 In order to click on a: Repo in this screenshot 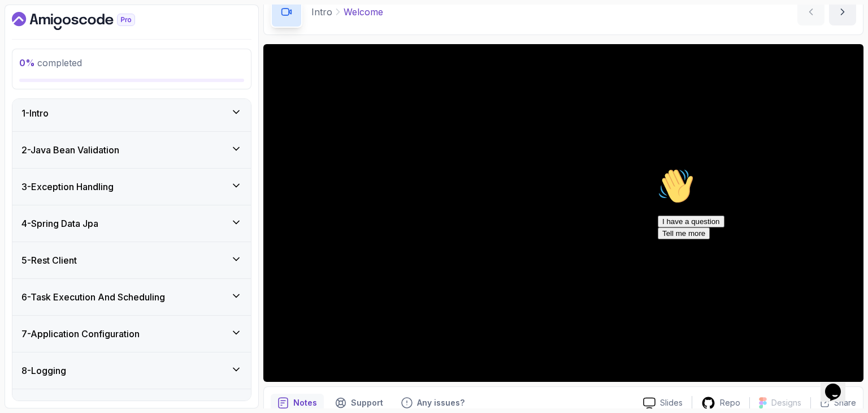, I will do `click(720, 402)`.